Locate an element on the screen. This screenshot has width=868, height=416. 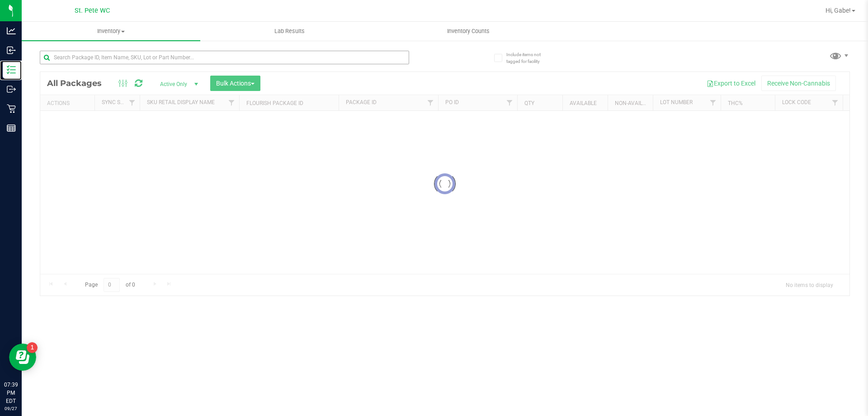
p: 09/27 is located at coordinates (11, 408).